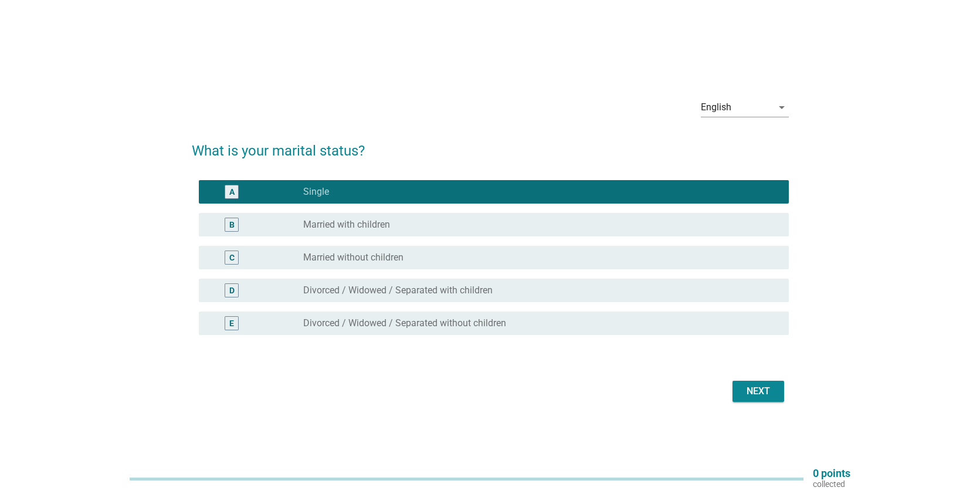 This screenshot has width=980, height=494. I want to click on label: Divorced / Widowed / Separated without children, so click(405, 323).